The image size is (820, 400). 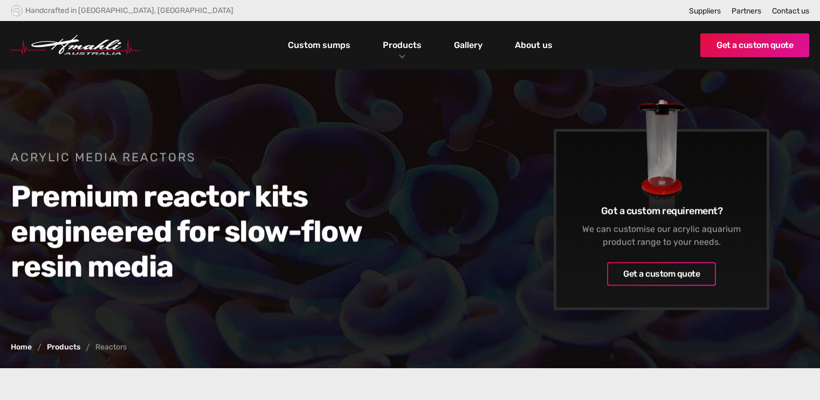 What do you see at coordinates (468, 45) in the screenshot?
I see `a: Gallery` at bounding box center [468, 45].